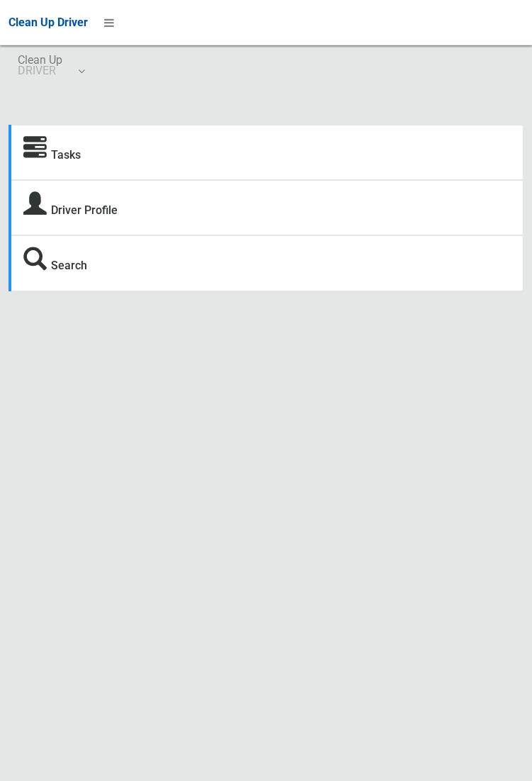 This screenshot has height=781, width=532. I want to click on span: Clean Up Driver, so click(48, 22).